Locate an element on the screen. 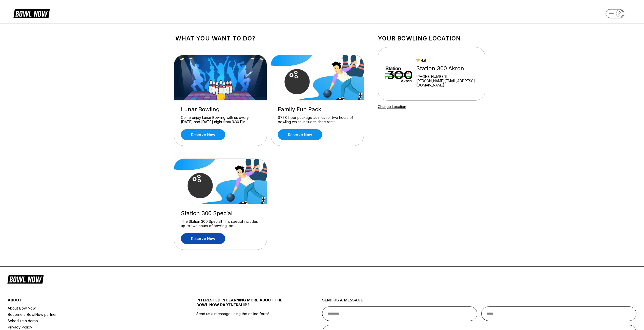 The height and width of the screenshot is (330, 644). h1: What you want to do? is located at coordinates (269, 39).